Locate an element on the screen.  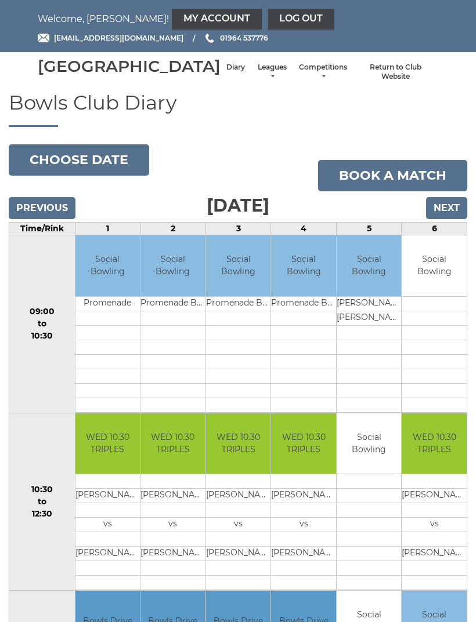
td: 3 is located at coordinates (238, 229).